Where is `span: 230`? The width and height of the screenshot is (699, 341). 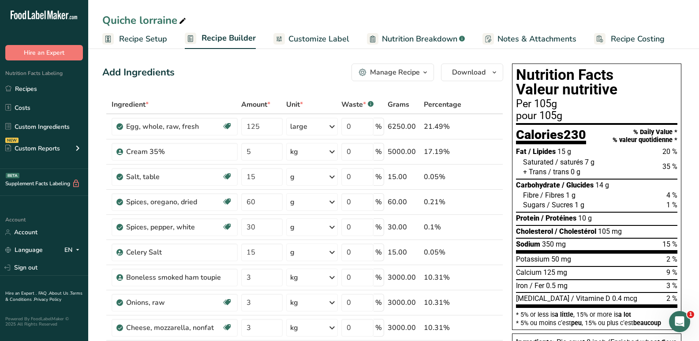 span: 230 is located at coordinates (575, 135).